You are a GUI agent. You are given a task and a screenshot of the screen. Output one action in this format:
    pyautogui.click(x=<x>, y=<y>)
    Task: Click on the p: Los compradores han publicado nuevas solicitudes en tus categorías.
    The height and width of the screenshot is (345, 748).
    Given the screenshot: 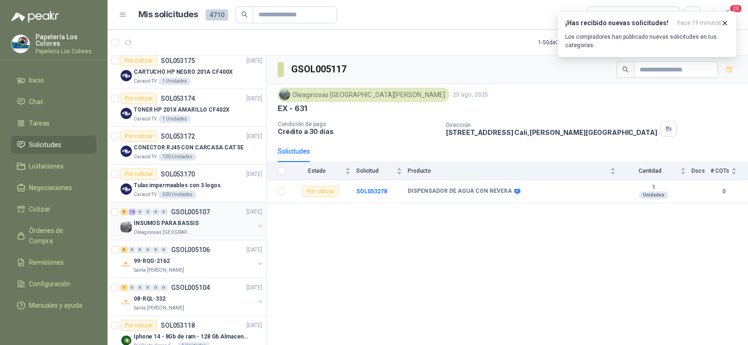 What is the action you would take?
    pyautogui.click(x=647, y=41)
    